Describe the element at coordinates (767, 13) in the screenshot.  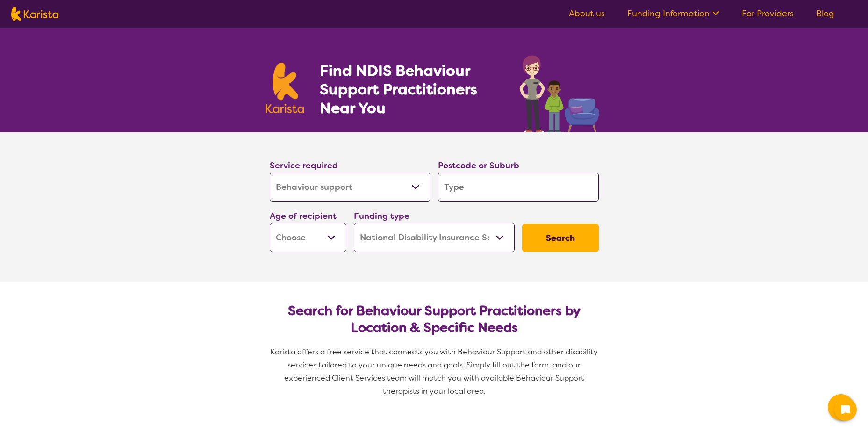
I see `a: For Providers` at that location.